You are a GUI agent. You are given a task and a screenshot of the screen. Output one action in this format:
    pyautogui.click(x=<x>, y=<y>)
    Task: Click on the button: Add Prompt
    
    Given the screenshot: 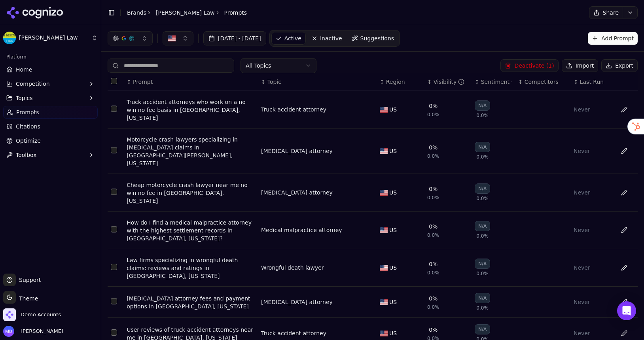 What is the action you would take?
    pyautogui.click(x=613, y=38)
    